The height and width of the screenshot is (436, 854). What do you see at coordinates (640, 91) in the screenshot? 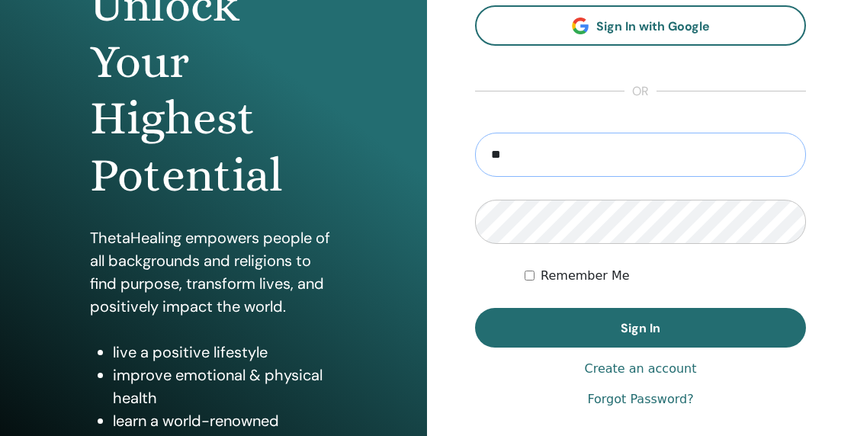
I see `span: or` at bounding box center [640, 91].